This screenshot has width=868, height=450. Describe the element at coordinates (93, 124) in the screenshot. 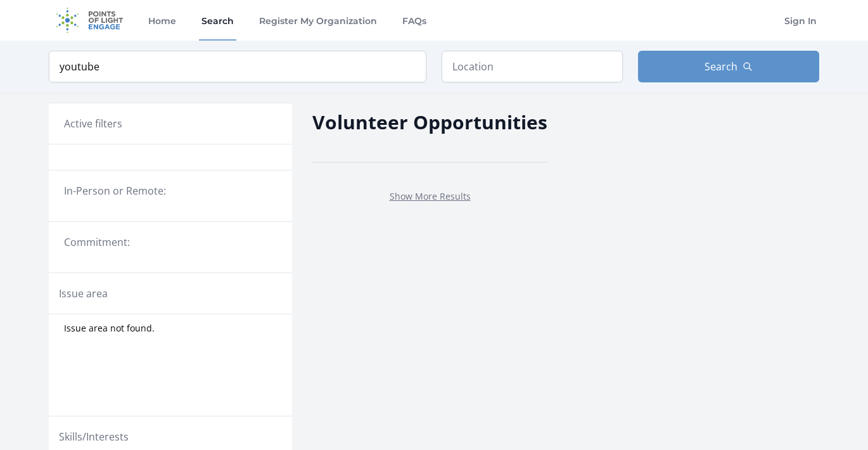

I see `h3: Active filters` at that location.